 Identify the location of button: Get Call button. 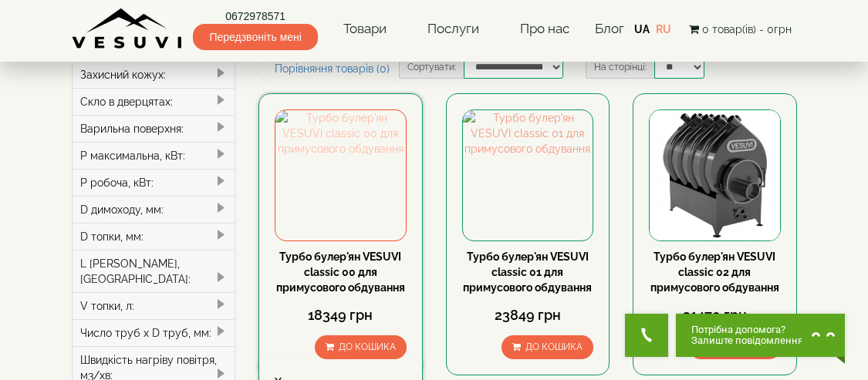
(646, 335).